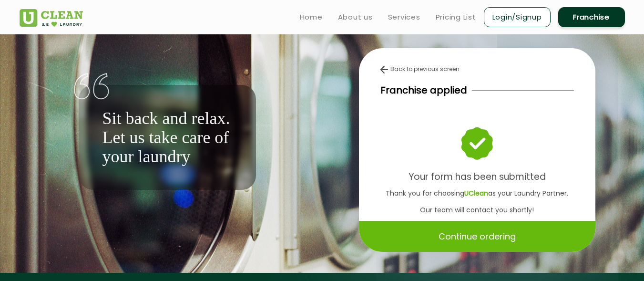 The width and height of the screenshot is (644, 281). What do you see at coordinates (591, 17) in the screenshot?
I see `a: Franchise` at bounding box center [591, 17].